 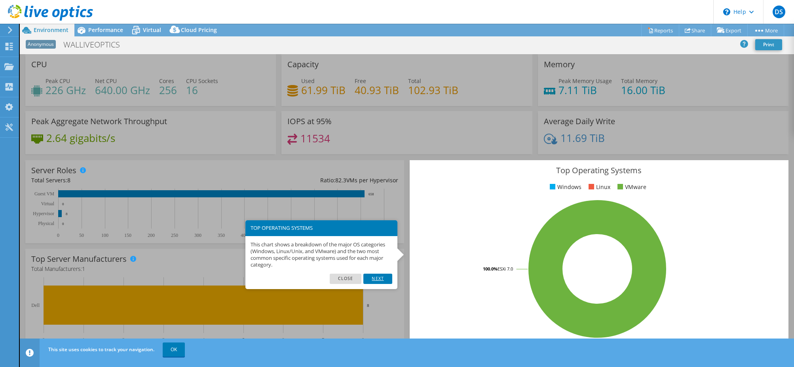 What do you see at coordinates (765, 30) in the screenshot?
I see `a: More` at bounding box center [765, 30].